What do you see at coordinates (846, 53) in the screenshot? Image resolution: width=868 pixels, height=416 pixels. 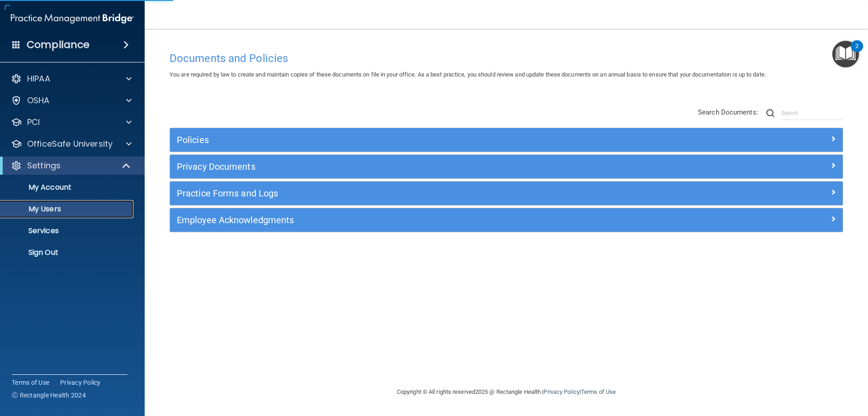 I see `button: Open Resource Center, 2 new notifications` at bounding box center [846, 53].